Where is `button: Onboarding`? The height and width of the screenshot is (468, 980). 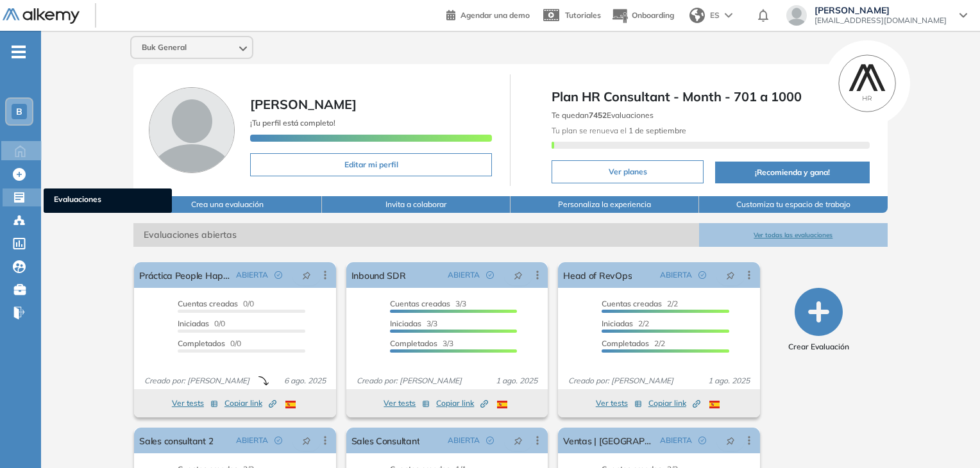
button: Onboarding is located at coordinates (643, 15).